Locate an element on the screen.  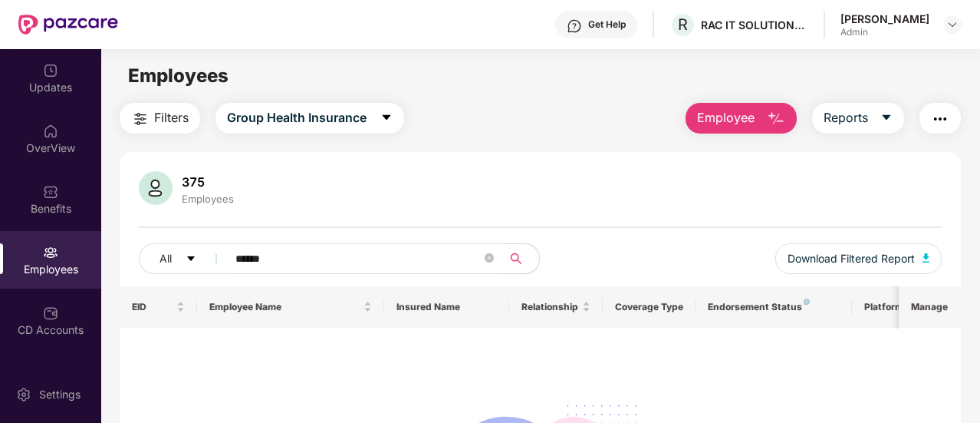
span: Relationship is located at coordinates (550, 307).